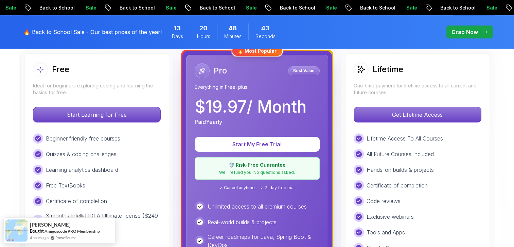  Describe the element at coordinates (208, 122) in the screenshot. I see `p: Paid Yearly` at that location.